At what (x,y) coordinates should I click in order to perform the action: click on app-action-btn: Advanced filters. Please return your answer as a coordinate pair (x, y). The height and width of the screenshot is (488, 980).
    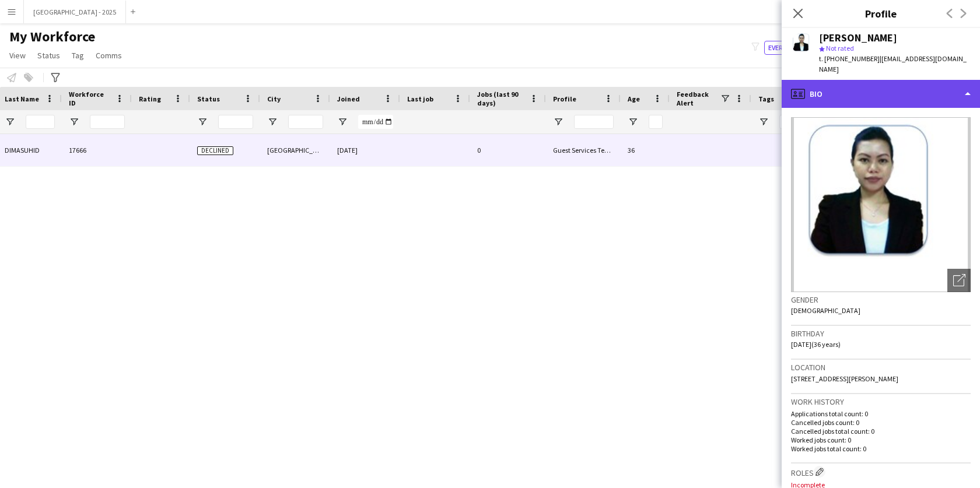
    Looking at the image, I should click on (56, 77).